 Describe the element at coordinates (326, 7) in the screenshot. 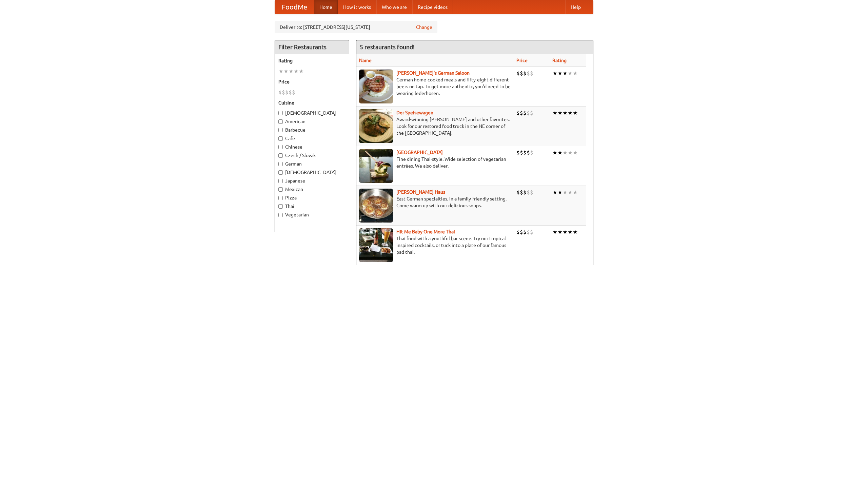

I see `a: Home` at that location.